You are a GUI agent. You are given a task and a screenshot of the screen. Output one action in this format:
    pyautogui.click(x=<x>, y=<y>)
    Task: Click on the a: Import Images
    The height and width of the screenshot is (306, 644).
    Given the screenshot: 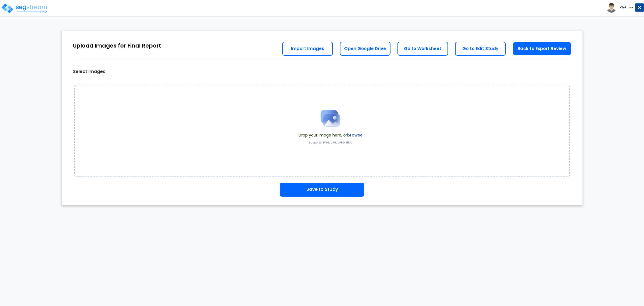 What is the action you would take?
    pyautogui.click(x=308, y=48)
    